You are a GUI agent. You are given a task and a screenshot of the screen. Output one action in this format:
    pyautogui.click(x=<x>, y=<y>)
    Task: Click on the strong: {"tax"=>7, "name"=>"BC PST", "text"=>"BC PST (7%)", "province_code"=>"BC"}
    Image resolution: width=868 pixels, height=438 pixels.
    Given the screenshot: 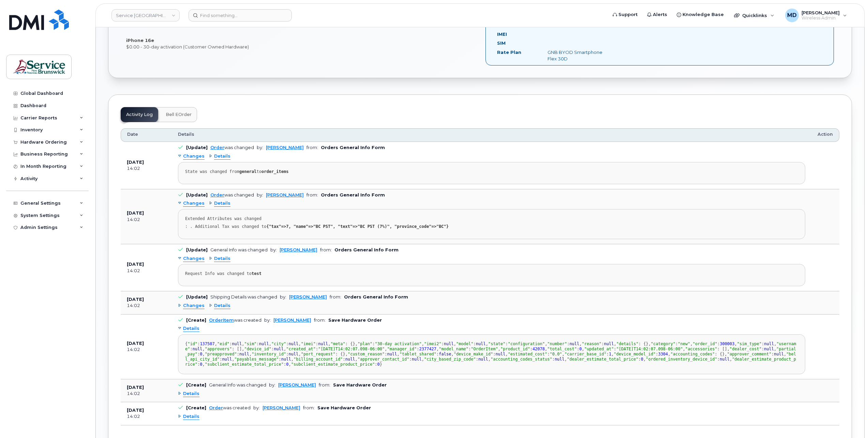 What is the action you would take?
    pyautogui.click(x=357, y=226)
    